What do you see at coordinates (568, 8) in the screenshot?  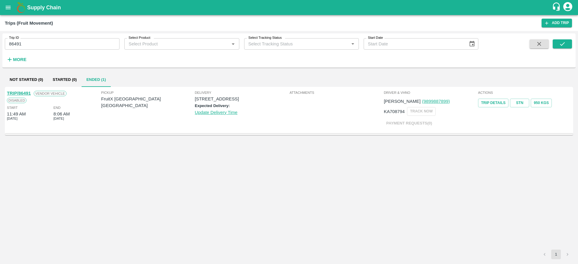 I see `div: account of current user` at bounding box center [568, 8].